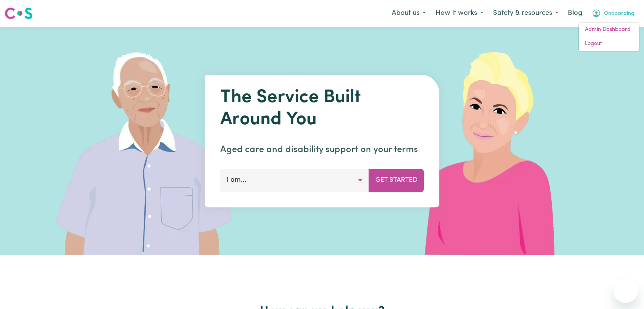 This screenshot has width=644, height=309. Describe the element at coordinates (613, 14) in the screenshot. I see `button: My Account` at that location.